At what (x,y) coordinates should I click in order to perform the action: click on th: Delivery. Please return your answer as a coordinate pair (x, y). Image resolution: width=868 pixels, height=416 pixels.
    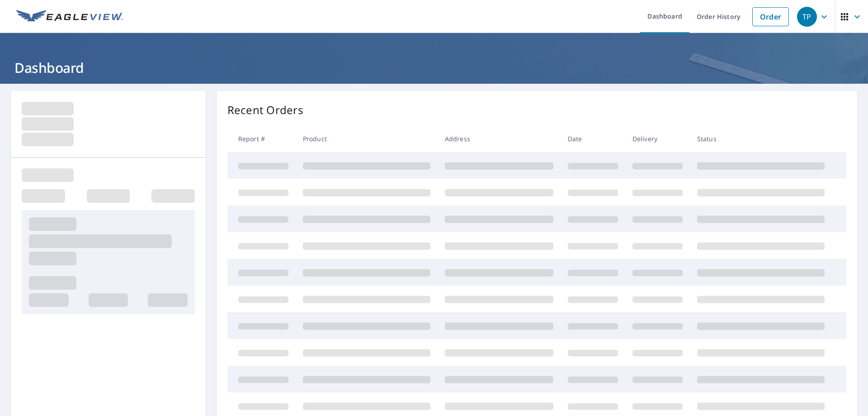
    Looking at the image, I should click on (658, 139).